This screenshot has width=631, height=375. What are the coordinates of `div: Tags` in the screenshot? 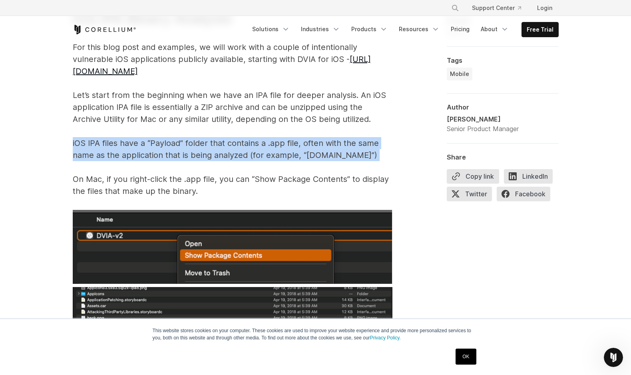 It's located at (503, 60).